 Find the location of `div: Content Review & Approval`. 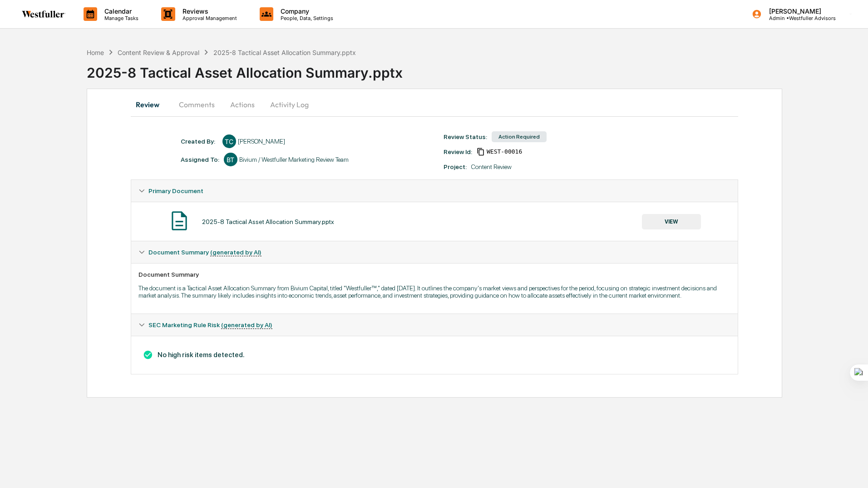

div: Content Review & Approval is located at coordinates (159, 52).